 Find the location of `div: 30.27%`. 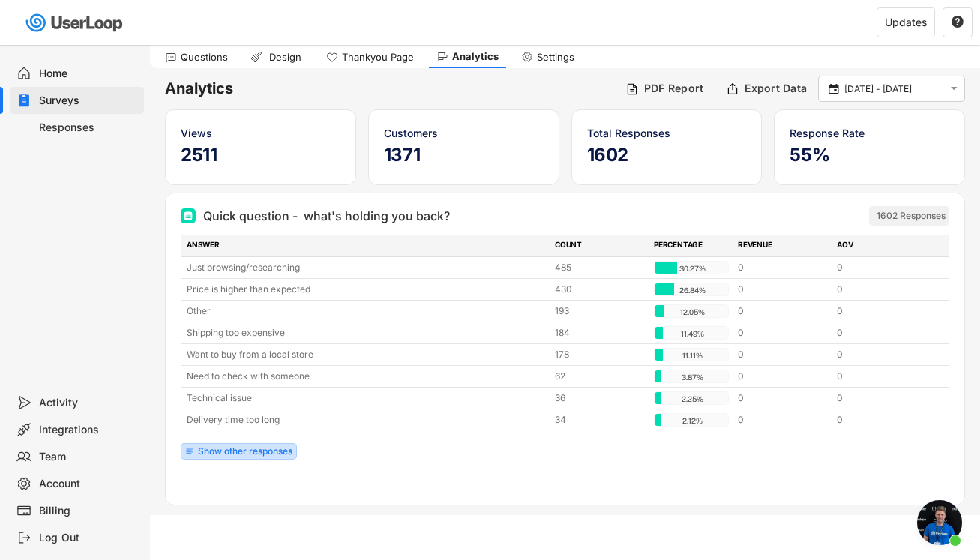

div: 30.27% is located at coordinates (692, 269).